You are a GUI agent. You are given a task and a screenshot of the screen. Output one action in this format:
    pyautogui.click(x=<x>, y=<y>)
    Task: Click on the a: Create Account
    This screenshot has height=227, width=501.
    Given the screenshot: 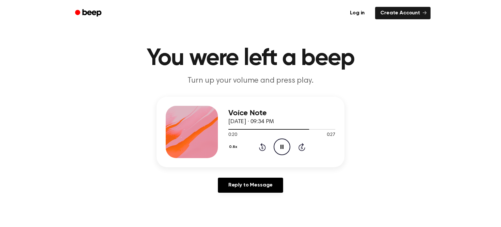 What is the action you would take?
    pyautogui.click(x=403, y=13)
    